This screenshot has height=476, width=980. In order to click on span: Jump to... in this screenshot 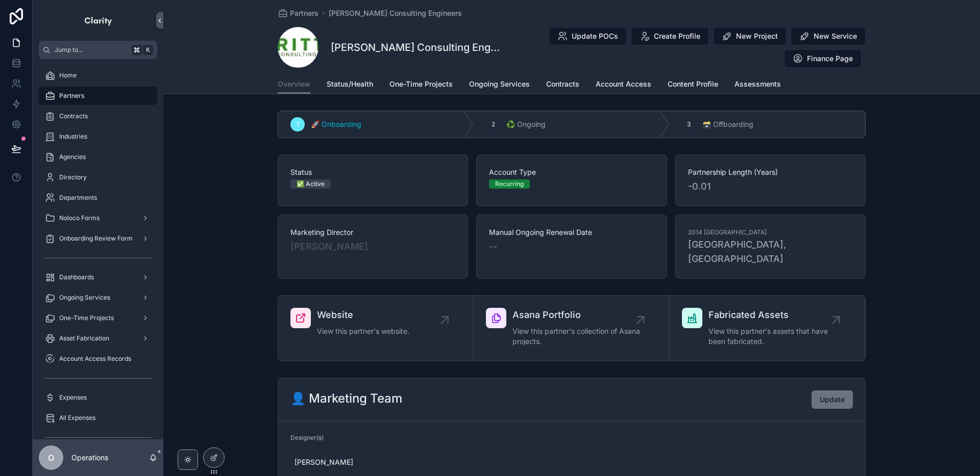, I will do `click(91, 50)`.